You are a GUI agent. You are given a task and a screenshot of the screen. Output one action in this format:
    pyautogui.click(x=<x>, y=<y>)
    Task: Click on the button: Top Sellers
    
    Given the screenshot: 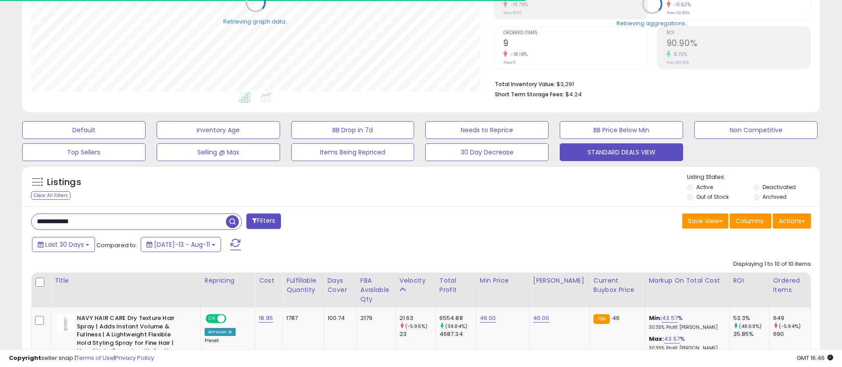 What is the action you would take?
    pyautogui.click(x=84, y=152)
    